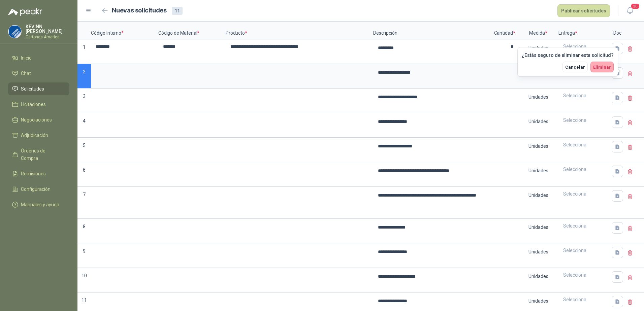 The height and width of the screenshot is (311, 644). What do you see at coordinates (84, 256) in the screenshot?
I see `p: 9` at bounding box center [84, 256].